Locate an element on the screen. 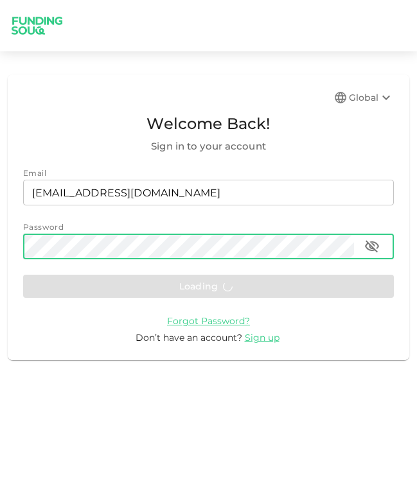 The image size is (417, 491). input: email is located at coordinates (208, 193).